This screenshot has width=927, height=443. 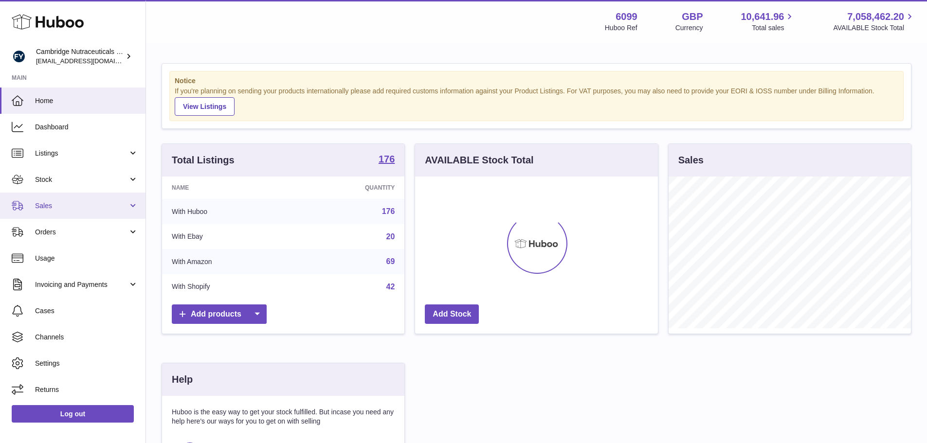 I want to click on span: 10,641.96, so click(x=762, y=17).